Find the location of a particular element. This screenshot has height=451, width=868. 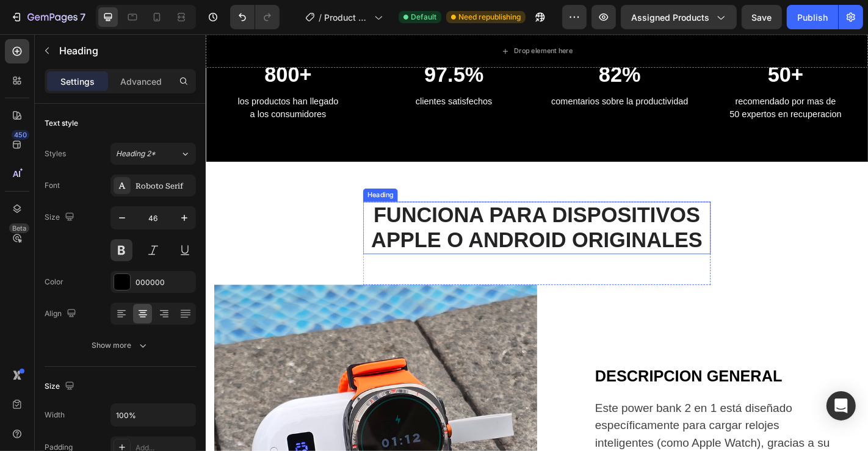

p: clientes satisfechos is located at coordinates (275, 74).